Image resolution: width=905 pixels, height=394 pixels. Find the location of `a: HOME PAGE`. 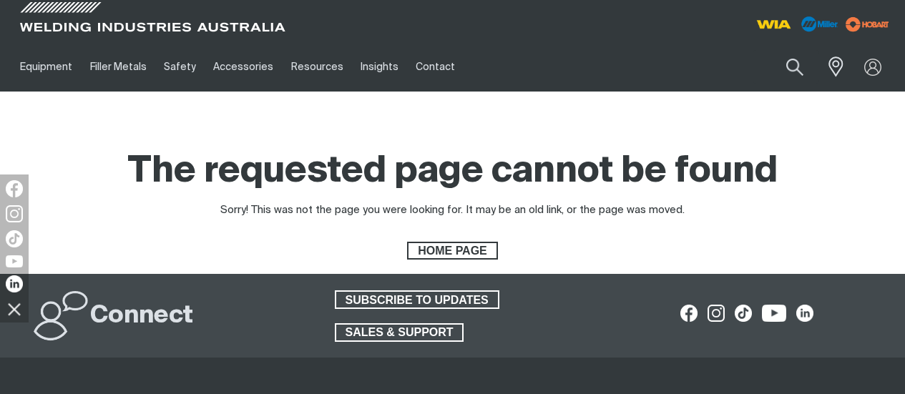

a: HOME PAGE is located at coordinates (452, 251).